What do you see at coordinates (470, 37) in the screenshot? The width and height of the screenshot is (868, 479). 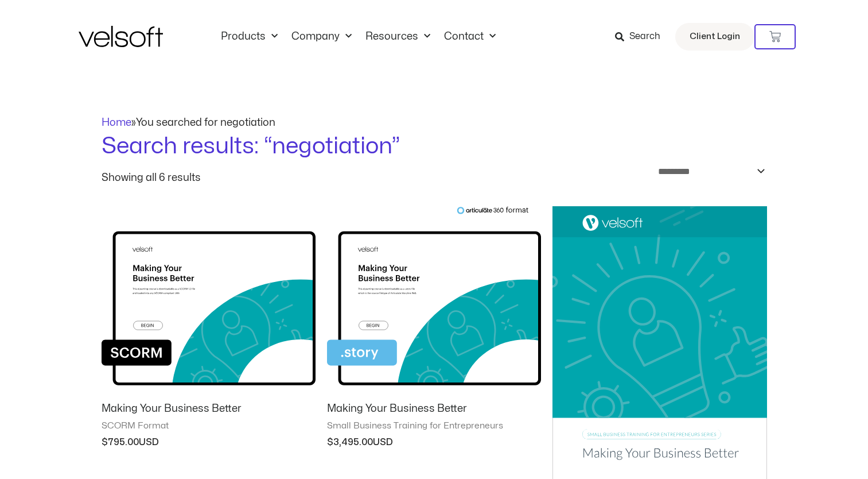 I see `a: ContactMenu Toggle` at bounding box center [470, 37].